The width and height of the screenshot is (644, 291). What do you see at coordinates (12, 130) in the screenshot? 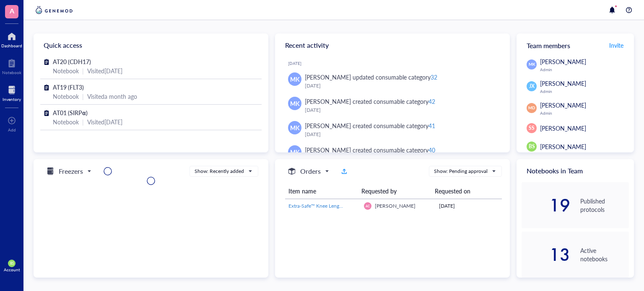
I see `div: Add` at bounding box center [12, 130].